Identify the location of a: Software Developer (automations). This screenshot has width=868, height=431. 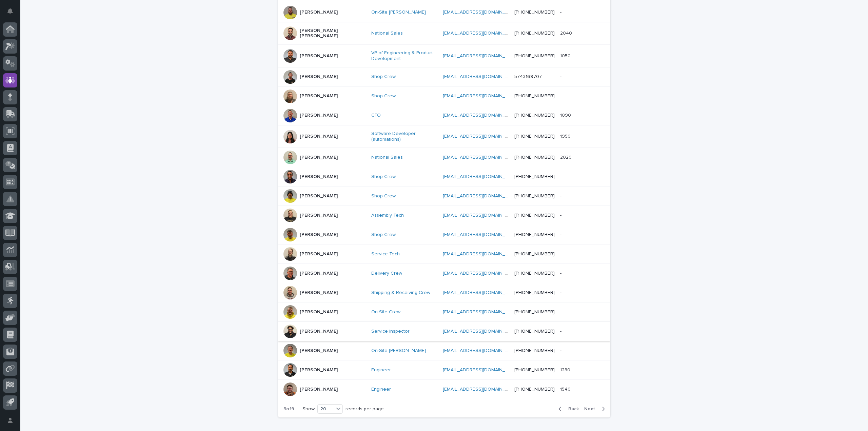
(404, 137).